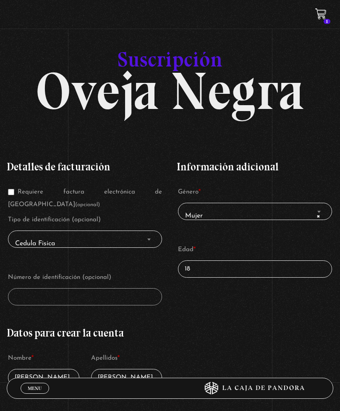 Image resolution: width=340 pixels, height=411 pixels. I want to click on span: 1, so click(327, 21).